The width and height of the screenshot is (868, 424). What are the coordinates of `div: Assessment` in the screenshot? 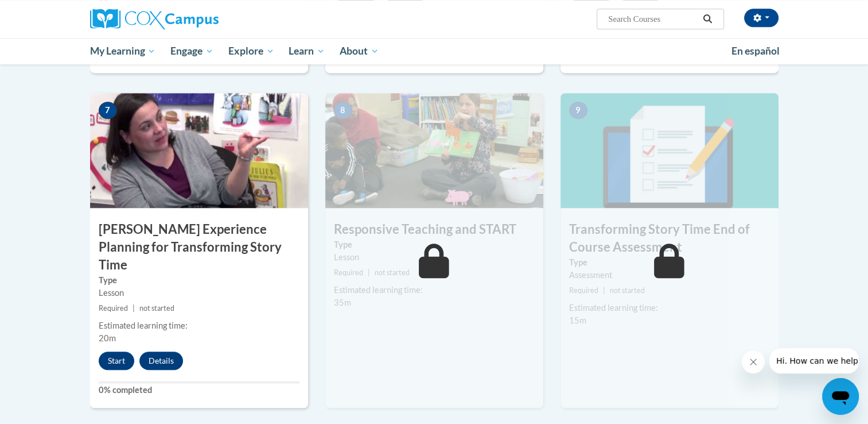 It's located at (670, 275).